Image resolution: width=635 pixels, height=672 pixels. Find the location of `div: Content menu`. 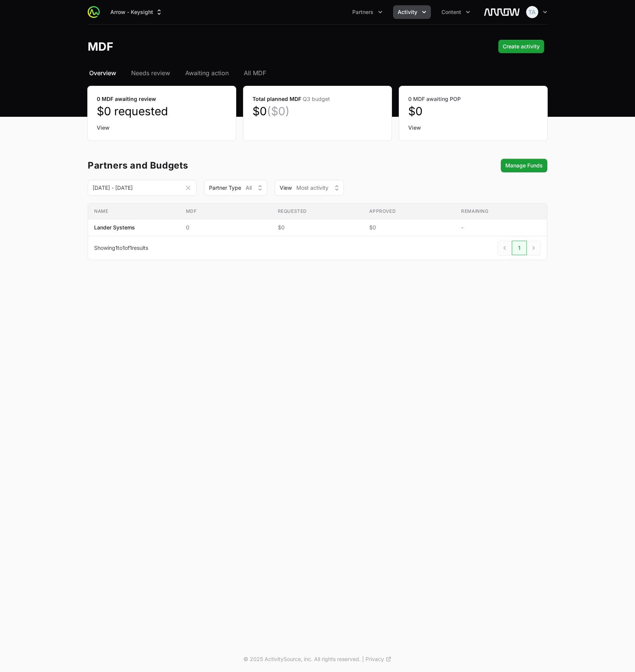

div: Content menu is located at coordinates (455, 12).